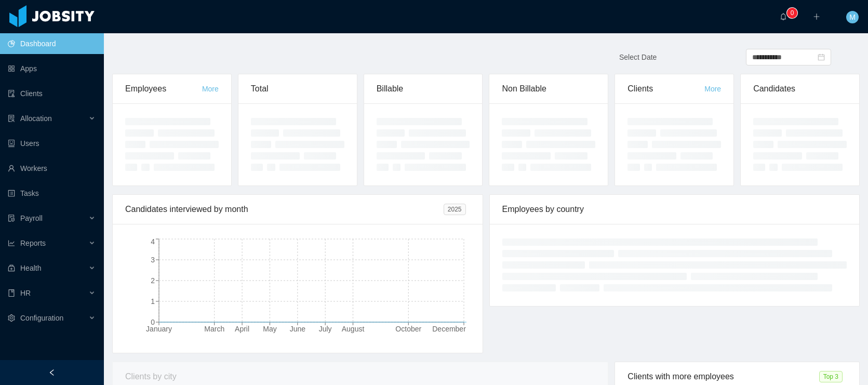  Describe the element at coordinates (793, 13) in the screenshot. I see `sup: 0` at that location.